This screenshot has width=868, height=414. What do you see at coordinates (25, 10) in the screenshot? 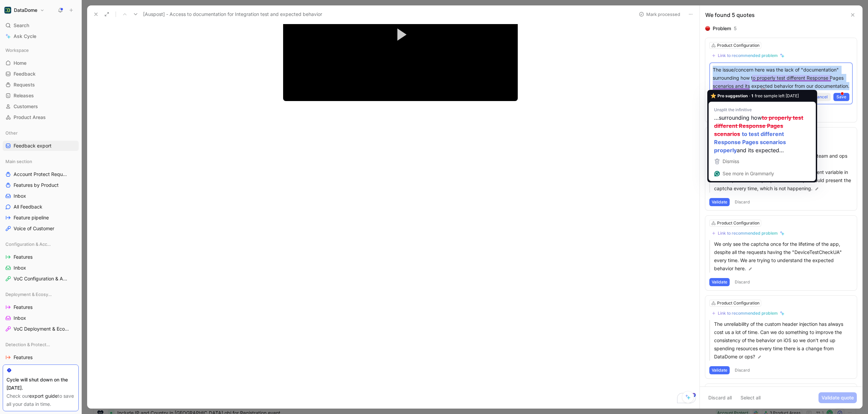
I see `button: DataDomeDataDome` at bounding box center [25, 10].